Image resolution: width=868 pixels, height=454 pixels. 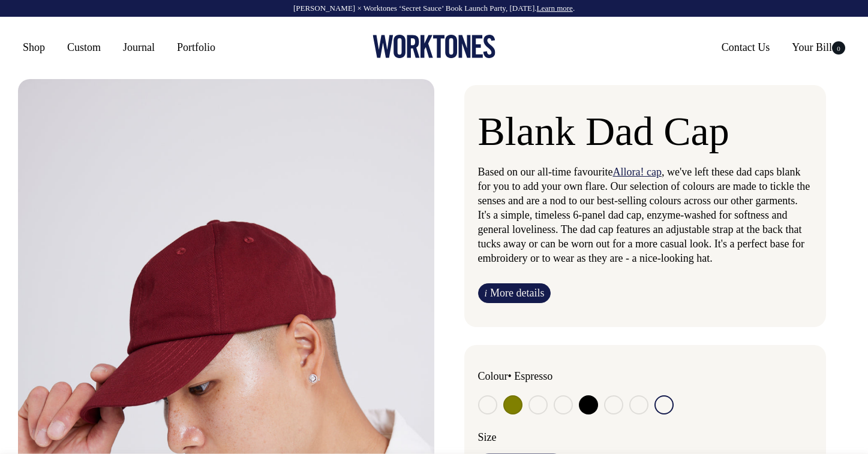 What do you see at coordinates (486, 293) in the screenshot?
I see `span: i` at bounding box center [486, 293].